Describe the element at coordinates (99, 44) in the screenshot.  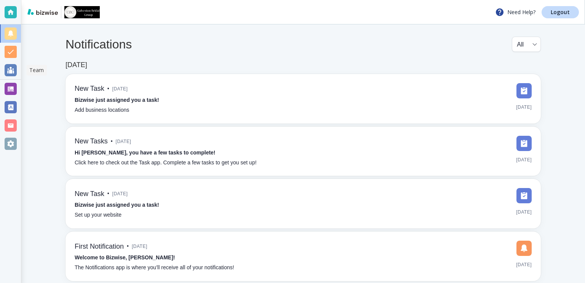
I see `h4: Notifications` at that location.